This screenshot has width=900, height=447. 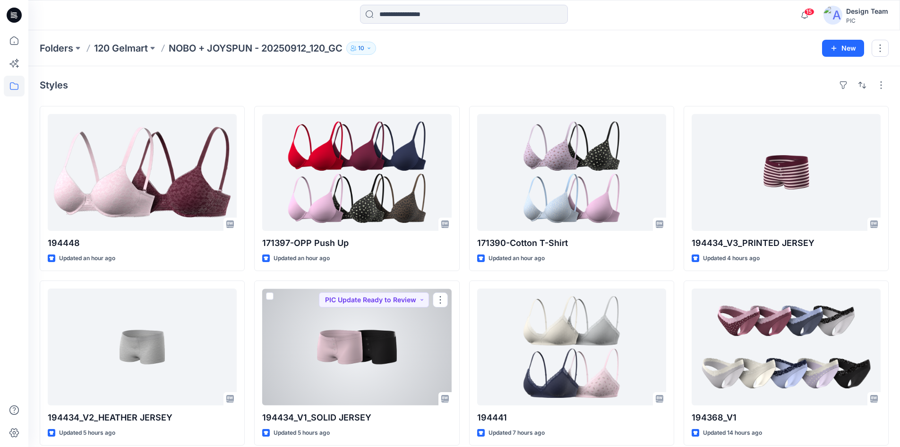 I want to click on p: 10, so click(x=361, y=48).